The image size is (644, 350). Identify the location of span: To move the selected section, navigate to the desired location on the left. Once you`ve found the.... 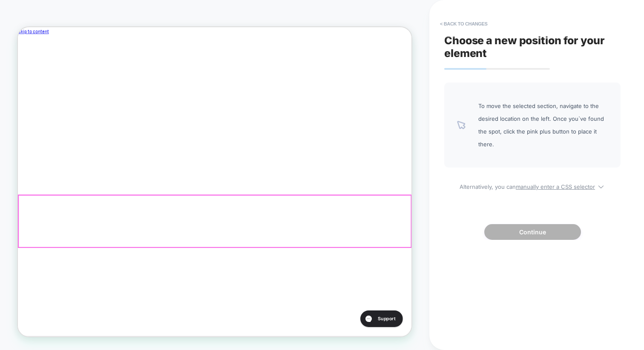
(543, 125).